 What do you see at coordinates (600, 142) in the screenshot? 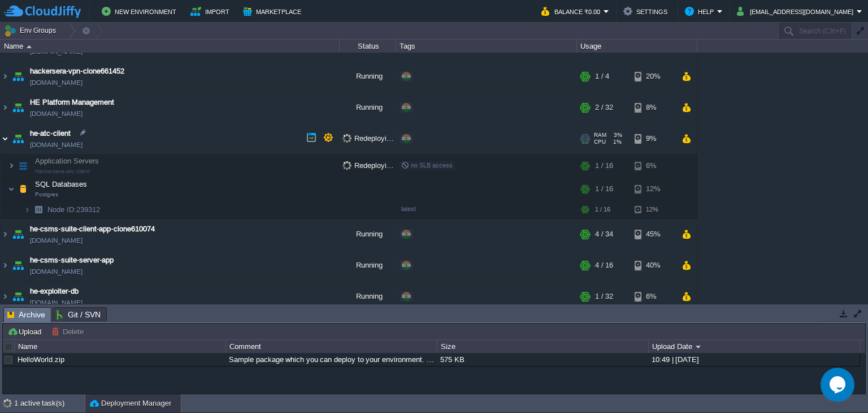
I see `span: CPU` at bounding box center [600, 142].